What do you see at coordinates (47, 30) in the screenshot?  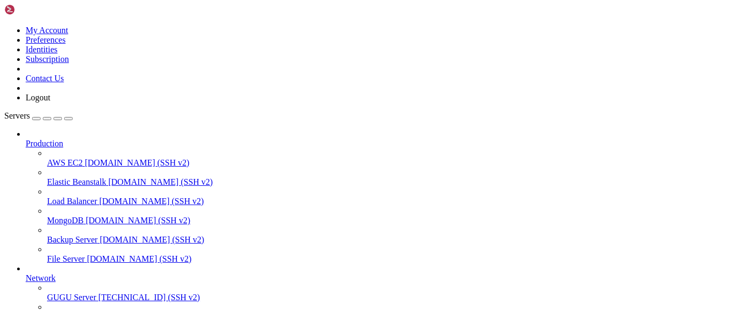 I see `a: My Account` at bounding box center [47, 30].